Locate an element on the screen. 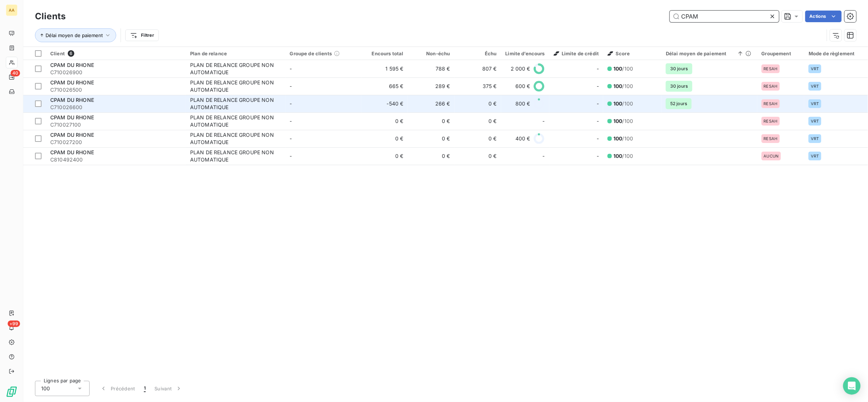  button: 1 is located at coordinates (144, 388).